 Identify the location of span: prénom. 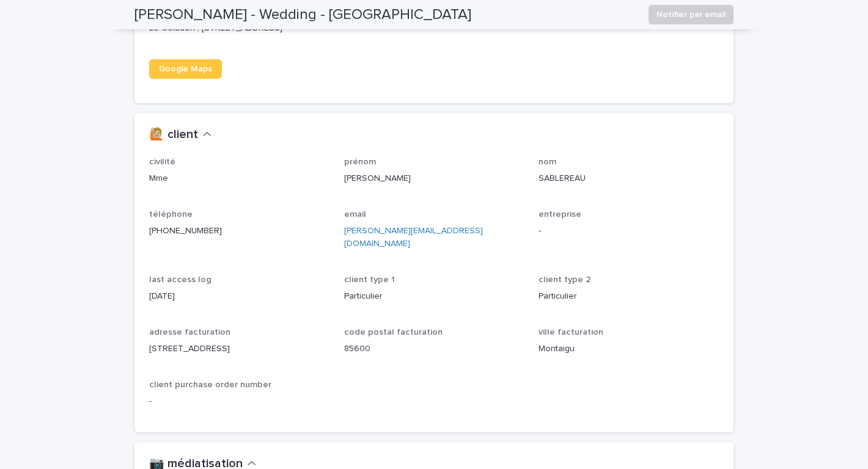
(360, 162).